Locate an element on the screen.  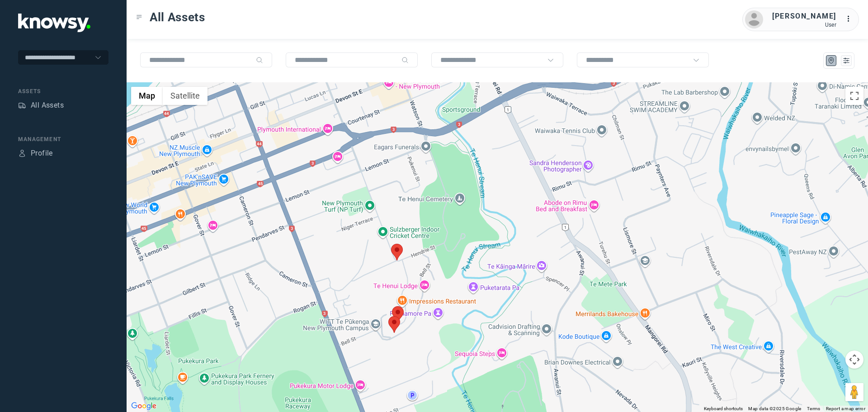
button: Keyboard shortcuts is located at coordinates (723, 408).